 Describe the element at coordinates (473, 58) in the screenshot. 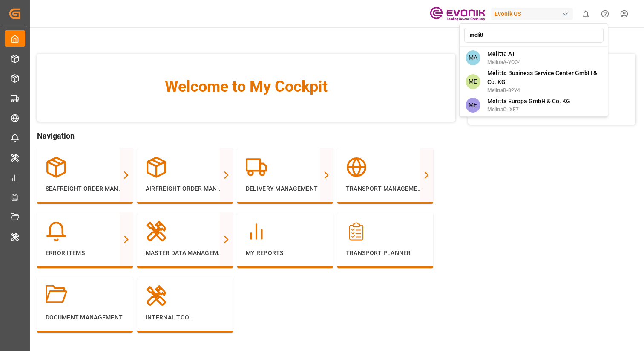

I see `span: MA` at that location.